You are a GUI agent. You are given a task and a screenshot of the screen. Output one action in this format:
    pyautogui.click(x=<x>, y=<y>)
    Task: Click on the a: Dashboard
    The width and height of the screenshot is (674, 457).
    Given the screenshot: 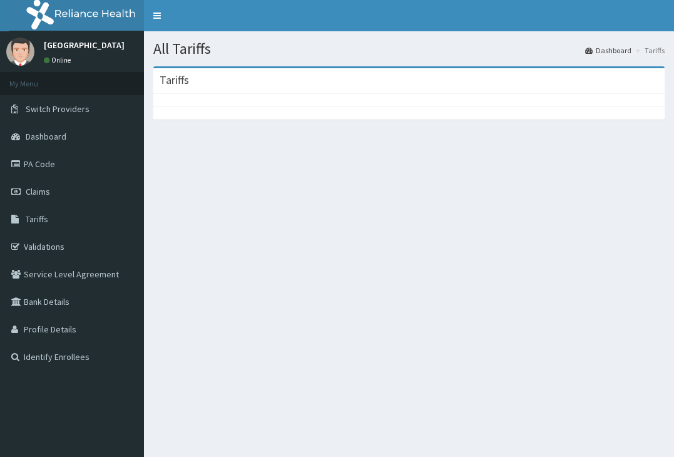 What is the action you would take?
    pyautogui.click(x=608, y=50)
    